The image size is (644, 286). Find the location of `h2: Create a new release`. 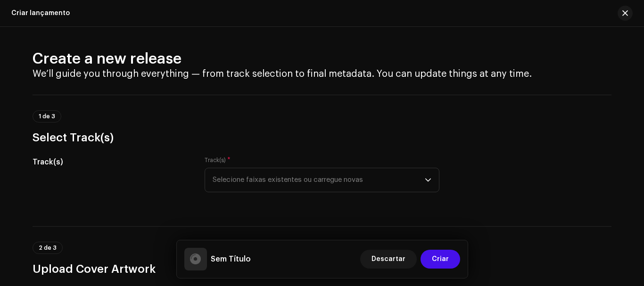

h2: Create a new release is located at coordinates (322, 59).